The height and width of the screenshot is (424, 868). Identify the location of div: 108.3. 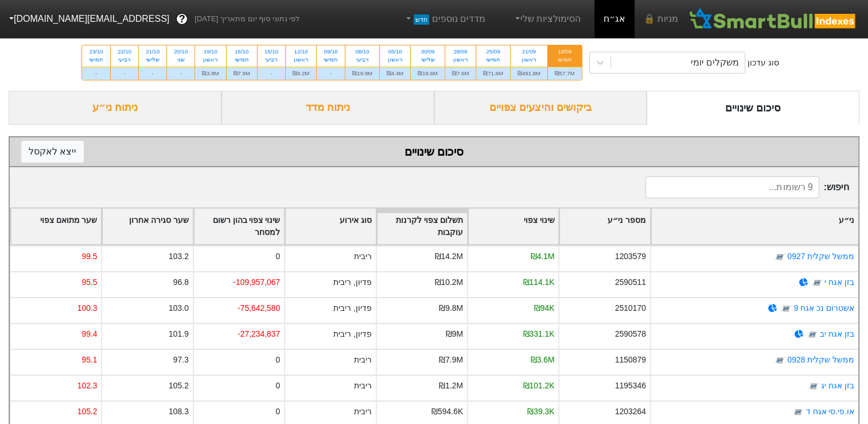
(178, 411).